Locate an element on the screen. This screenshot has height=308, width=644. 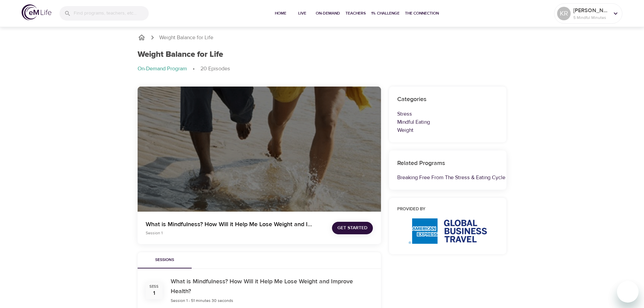
p: 20 Episodes is located at coordinates (215, 68).